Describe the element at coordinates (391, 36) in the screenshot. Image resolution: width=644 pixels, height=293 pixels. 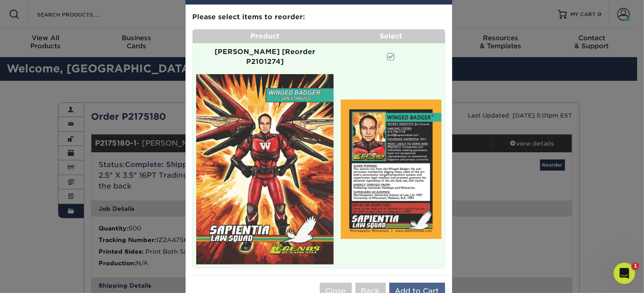
I see `strong: Select` at that location.